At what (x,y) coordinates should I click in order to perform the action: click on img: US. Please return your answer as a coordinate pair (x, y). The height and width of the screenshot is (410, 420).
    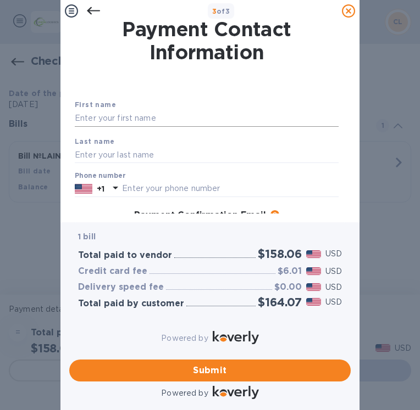
    Looking at the image, I should click on (83, 189).